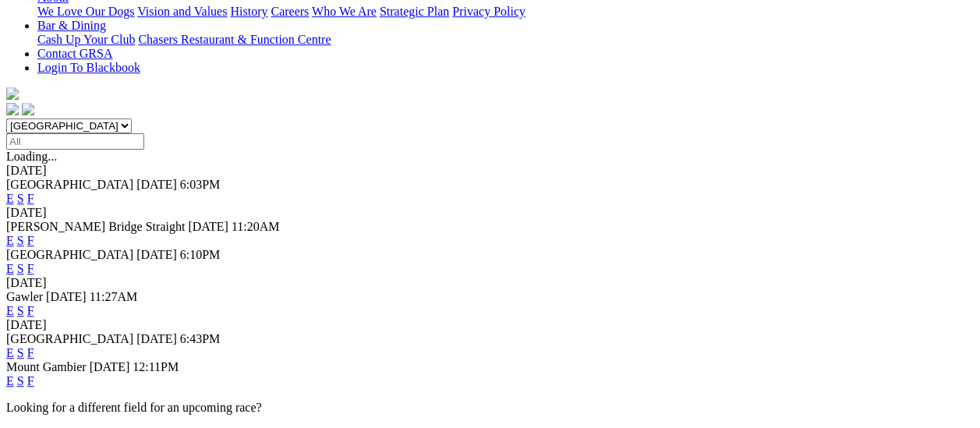 The height and width of the screenshot is (428, 980). Describe the element at coordinates (72, 25) in the screenshot. I see `a: Bar & Dining` at that location.